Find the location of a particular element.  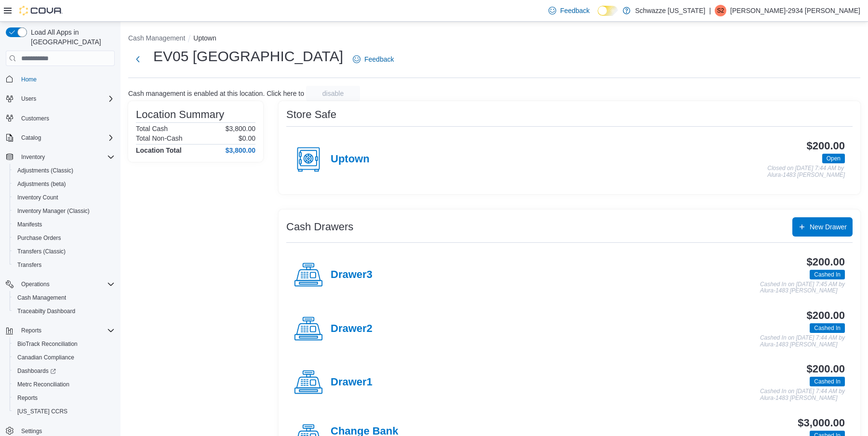

a: Canadian Compliance is located at coordinates (46, 357).